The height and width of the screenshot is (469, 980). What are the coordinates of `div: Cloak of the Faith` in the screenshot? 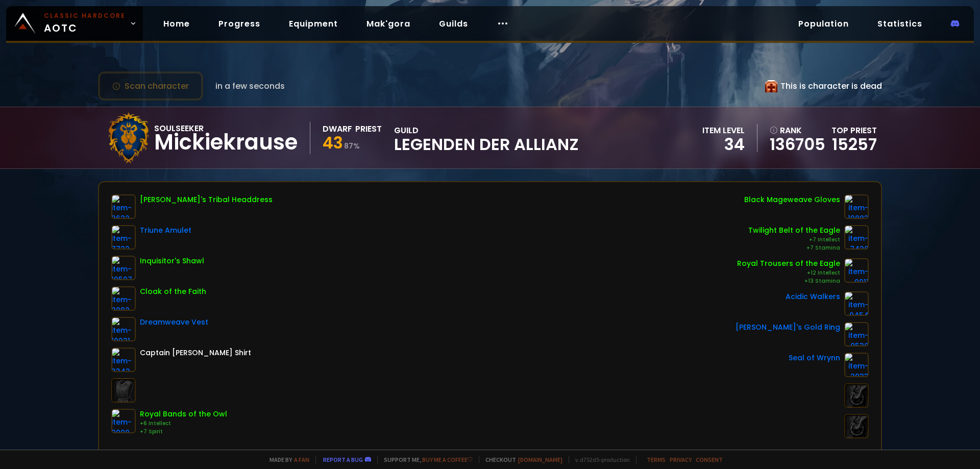 It's located at (173, 291).